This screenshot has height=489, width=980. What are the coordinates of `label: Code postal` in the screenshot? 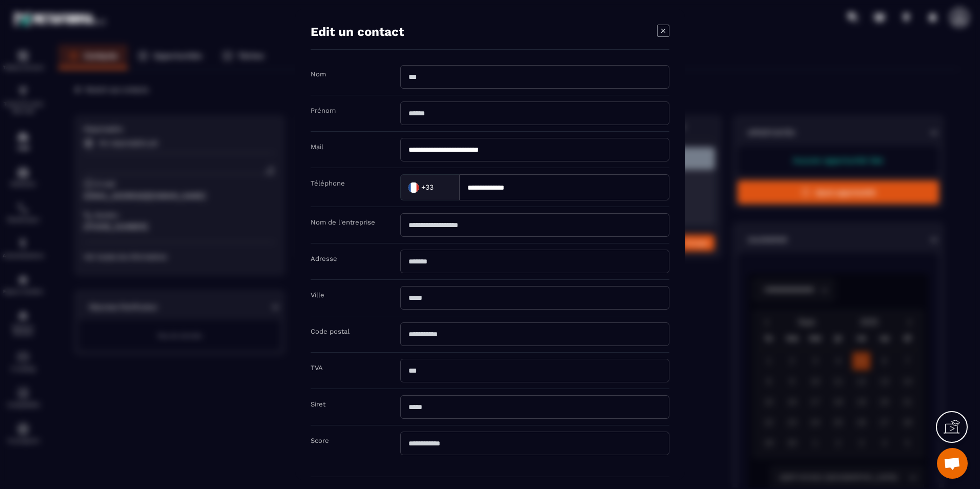 It's located at (330, 331).